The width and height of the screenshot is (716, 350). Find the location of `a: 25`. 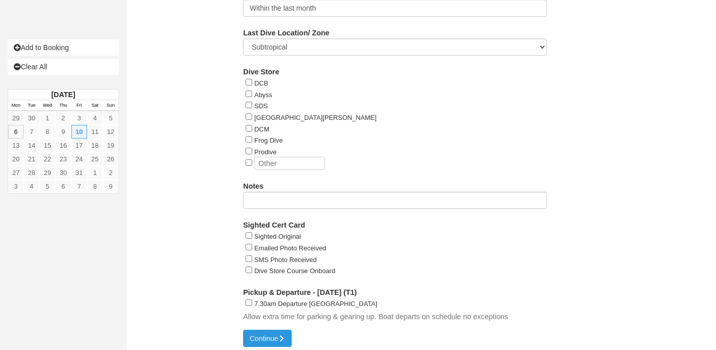

a: 25 is located at coordinates (95, 159).